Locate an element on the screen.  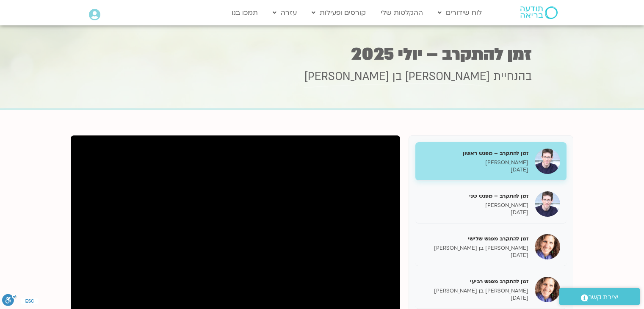
a: תמכו בנו is located at coordinates (245, 13).